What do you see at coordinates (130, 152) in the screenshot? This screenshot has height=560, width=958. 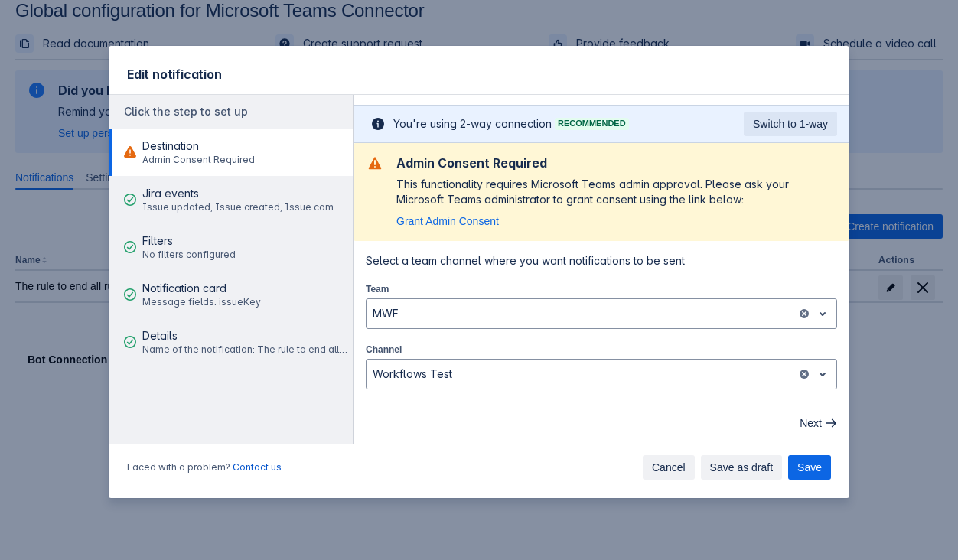 I see `span: warn` at bounding box center [130, 152].